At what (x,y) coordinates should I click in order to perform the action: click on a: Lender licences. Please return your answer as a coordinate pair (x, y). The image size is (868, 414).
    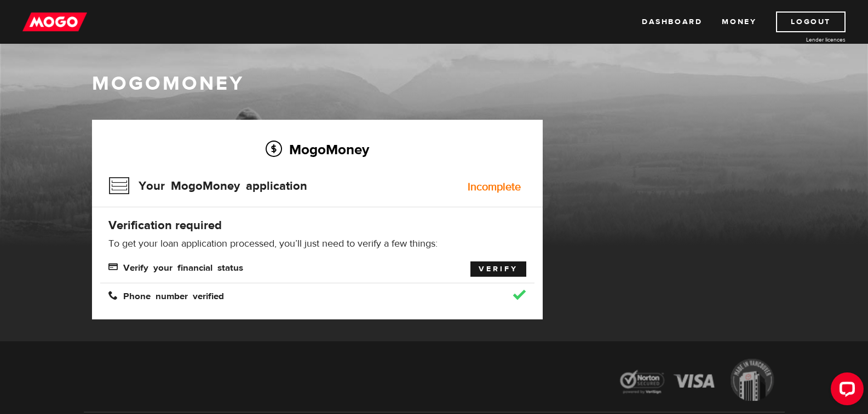
    Looking at the image, I should click on (805, 40).